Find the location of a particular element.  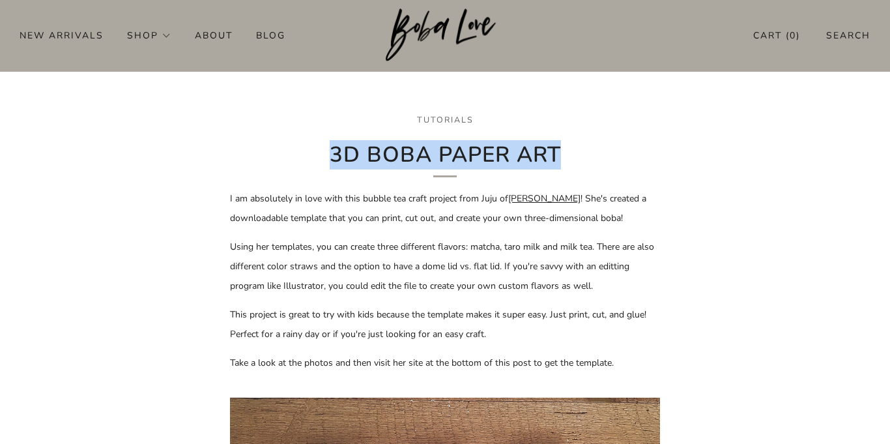

items-count: 0 is located at coordinates (793, 35).